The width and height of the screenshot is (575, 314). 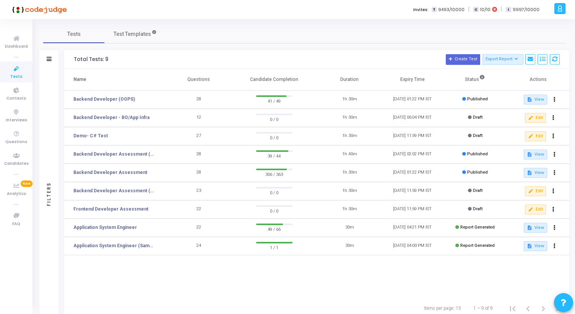 What do you see at coordinates (451, 10) in the screenshot?
I see `span: 9493/10000` at bounding box center [451, 10].